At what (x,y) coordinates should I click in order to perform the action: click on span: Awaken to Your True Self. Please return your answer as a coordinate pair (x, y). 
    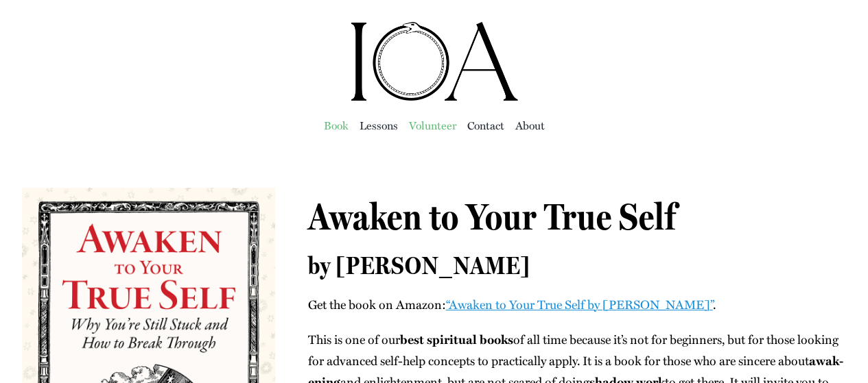
    Looking at the image, I should click on (491, 216).